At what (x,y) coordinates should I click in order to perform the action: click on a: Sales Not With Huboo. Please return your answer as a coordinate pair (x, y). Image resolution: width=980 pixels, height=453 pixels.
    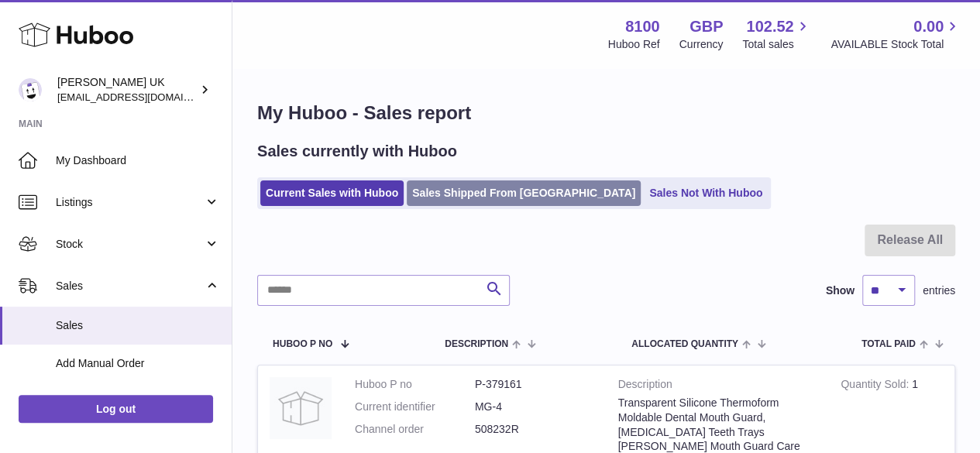
    Looking at the image, I should click on (706, 193).